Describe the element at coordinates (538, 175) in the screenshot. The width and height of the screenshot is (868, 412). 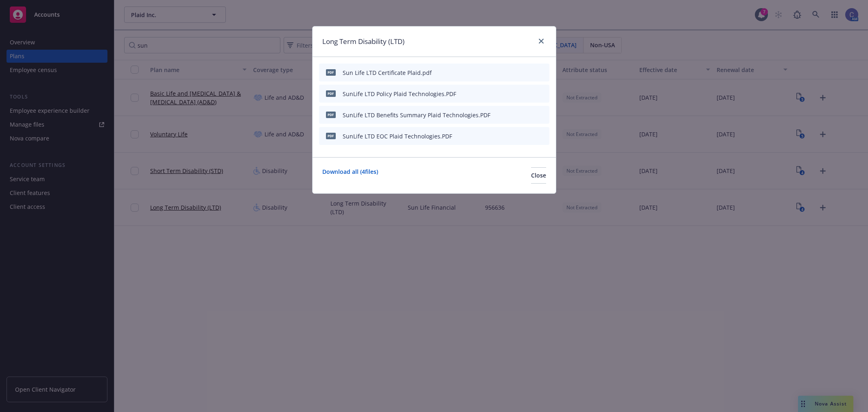
I see `button: Close` at that location.